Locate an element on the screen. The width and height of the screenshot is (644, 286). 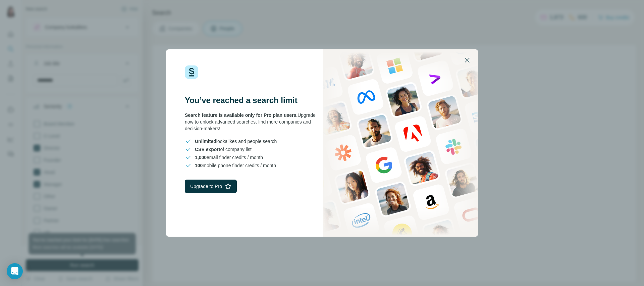
button: Upgrade to Pro is located at coordinates (211, 186).